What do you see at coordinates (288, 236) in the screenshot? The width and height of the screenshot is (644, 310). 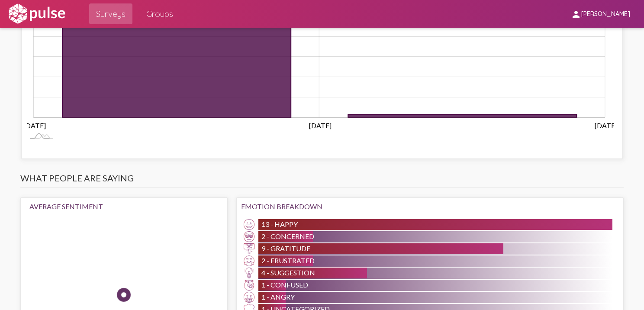 I see `span: 2 - Concerned` at bounding box center [288, 236].